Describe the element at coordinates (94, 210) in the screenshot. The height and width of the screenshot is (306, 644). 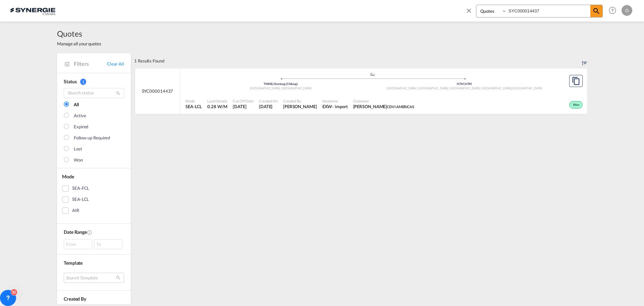
I see `md-checkbox: AIR` at that location.